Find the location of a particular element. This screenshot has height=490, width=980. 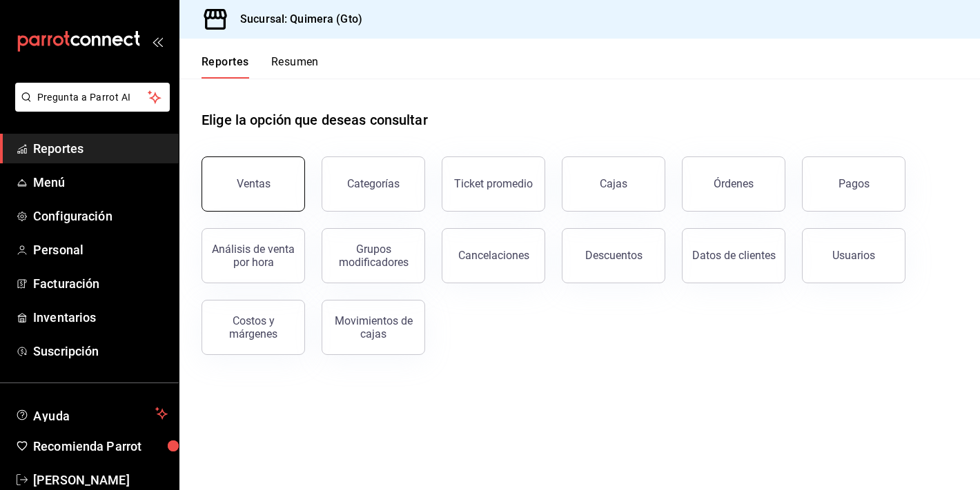

div: Costos y márgenes is located at coordinates (254, 327).